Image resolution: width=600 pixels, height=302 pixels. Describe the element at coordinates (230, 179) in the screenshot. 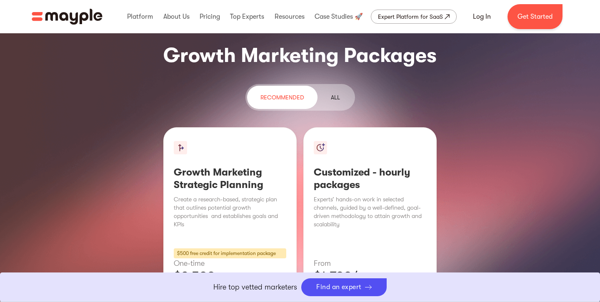

I see `h3: Growth Marketing Strategic Planning` at that location.